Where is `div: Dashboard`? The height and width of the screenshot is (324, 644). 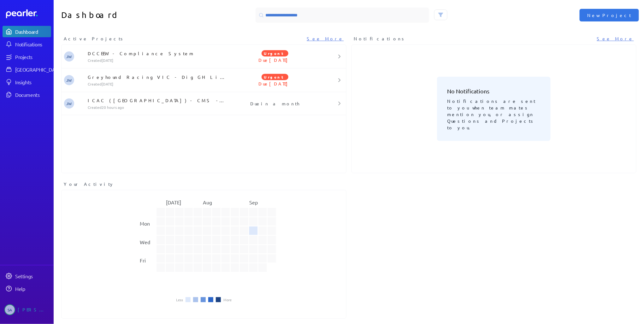
div: Dashboard is located at coordinates (33, 31).